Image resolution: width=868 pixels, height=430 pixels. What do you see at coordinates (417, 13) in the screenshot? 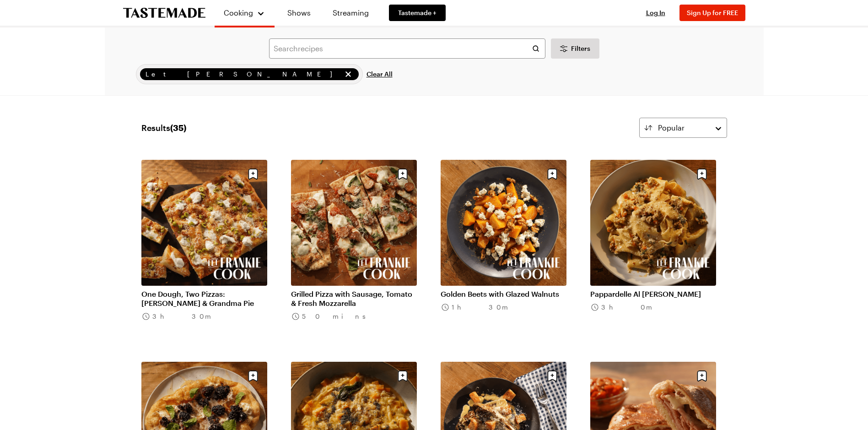
I see `a: Tastemade +` at bounding box center [417, 13].